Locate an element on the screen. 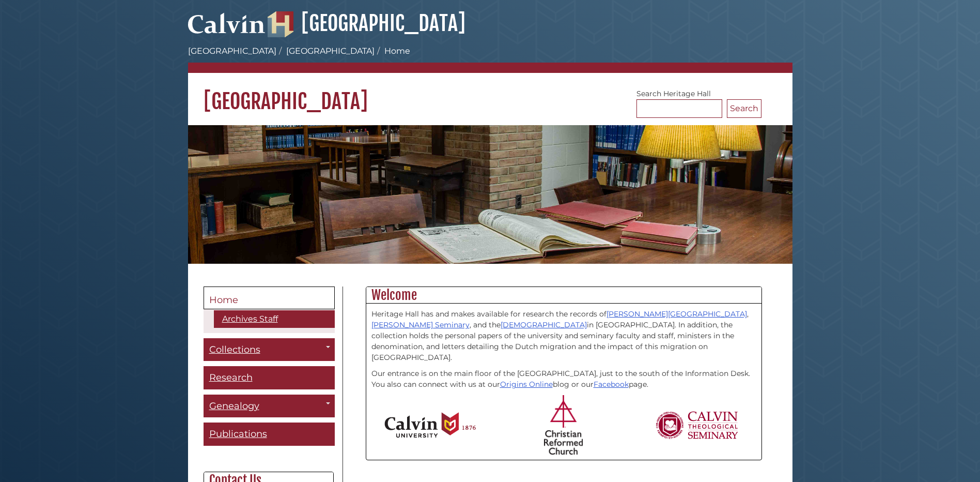 The width and height of the screenshot is (980, 482). nav: breadcrumb is located at coordinates (490, 59).